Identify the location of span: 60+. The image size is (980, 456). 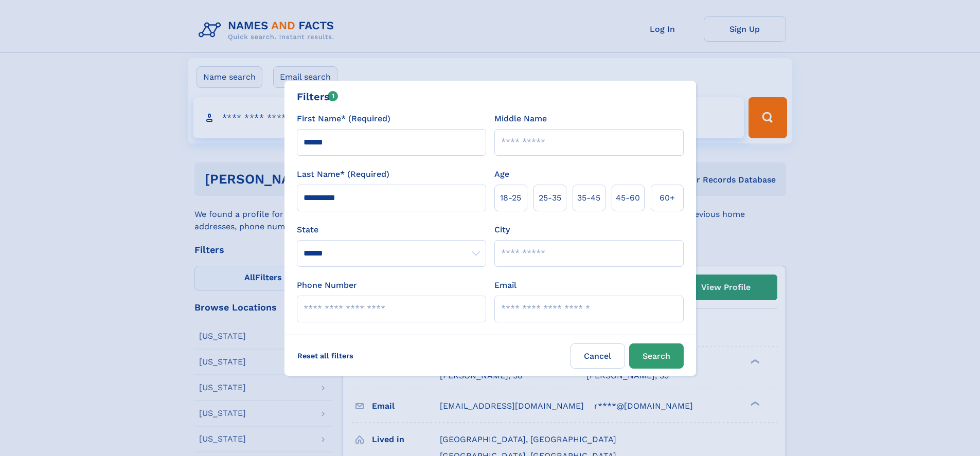
(667, 198).